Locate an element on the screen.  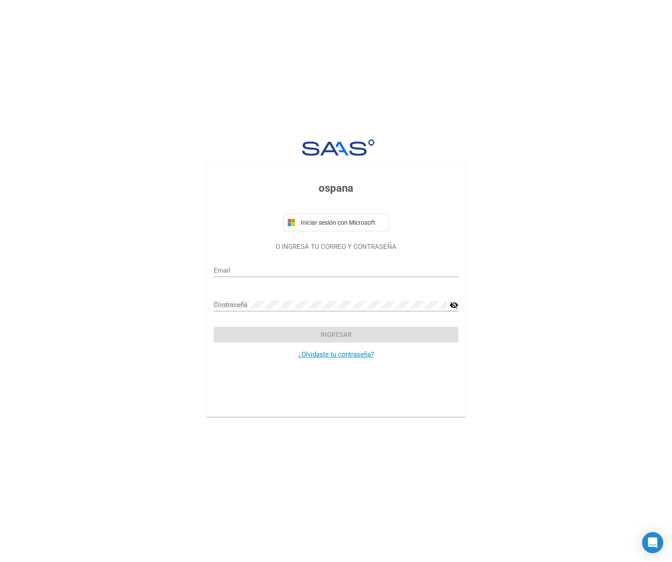
mat-icon: visibility_off is located at coordinates (454, 305).